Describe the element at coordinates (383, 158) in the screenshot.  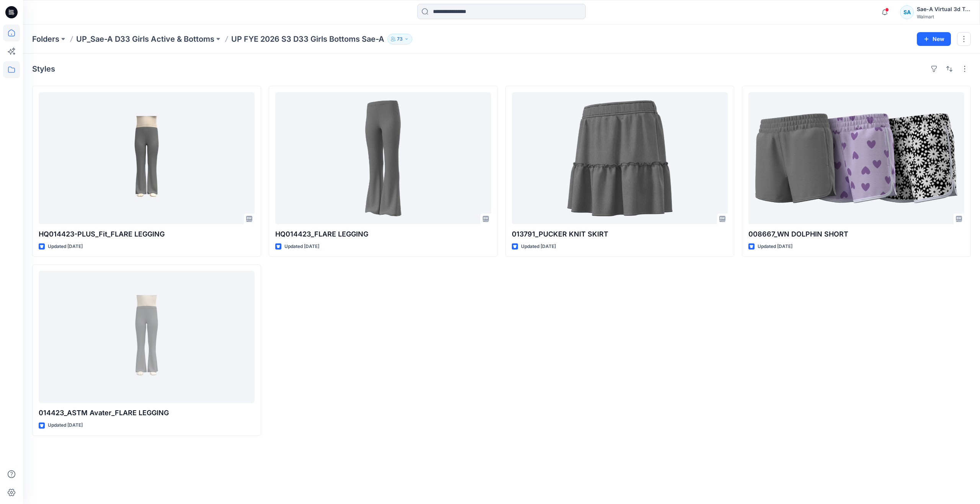
I see `a: HQ014423_FLARE LEGGING` at that location.